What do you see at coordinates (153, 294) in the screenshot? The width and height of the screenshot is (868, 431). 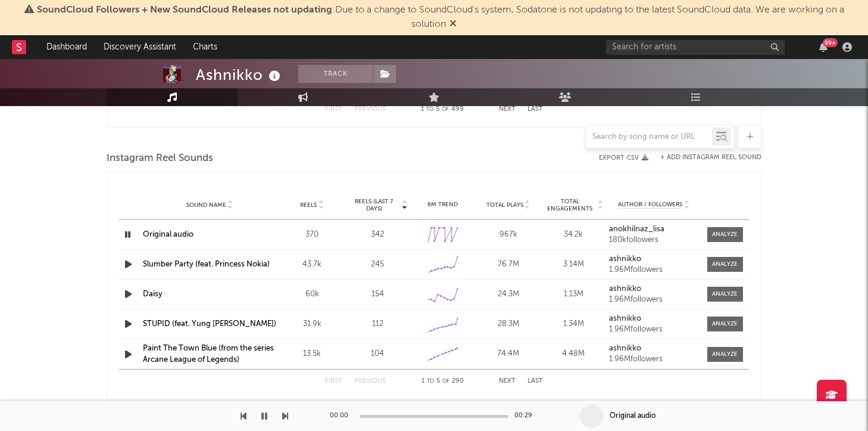 I see `a: Daisy` at bounding box center [153, 294].